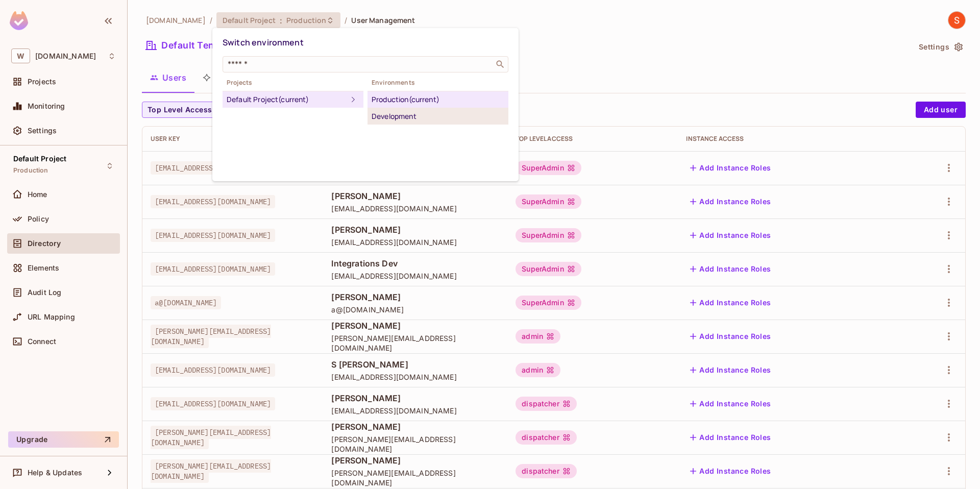  Describe the element at coordinates (438, 100) in the screenshot. I see `div: Production (current)` at that location.